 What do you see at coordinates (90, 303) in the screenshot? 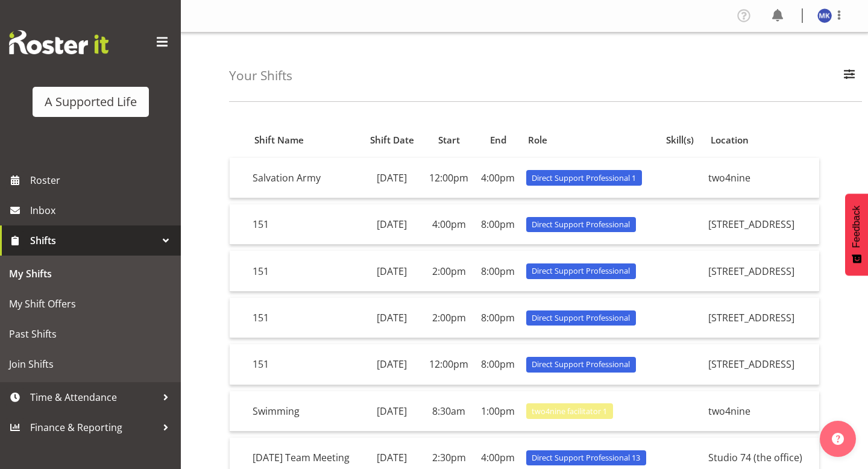
I see `span: My Shift Offers` at bounding box center [90, 303].